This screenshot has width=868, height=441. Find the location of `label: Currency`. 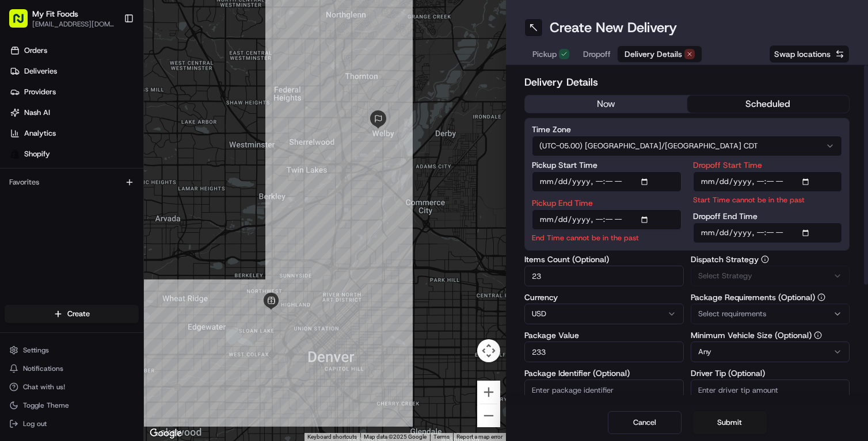

label: Currency is located at coordinates (604, 298).